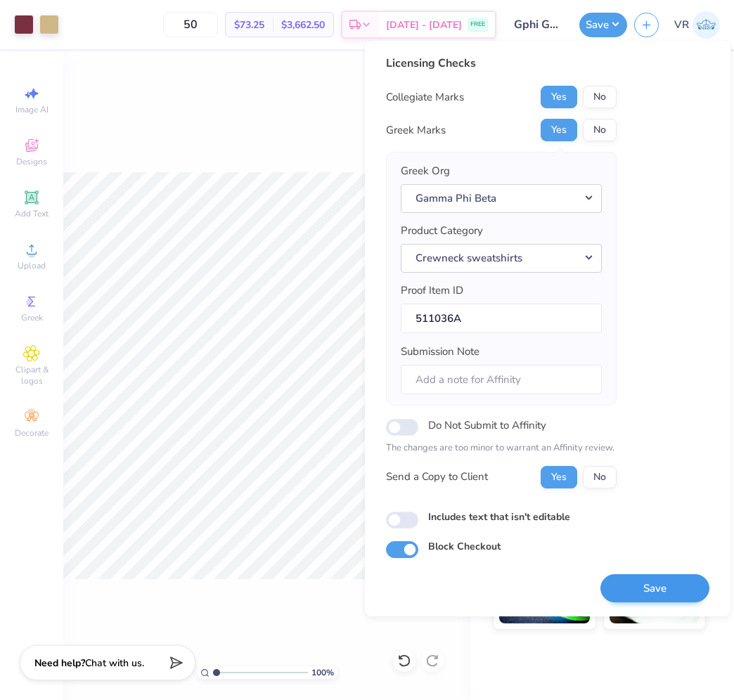 This screenshot has height=700, width=734. Describe the element at coordinates (440, 352) in the screenshot. I see `label: Submission Note` at that location.